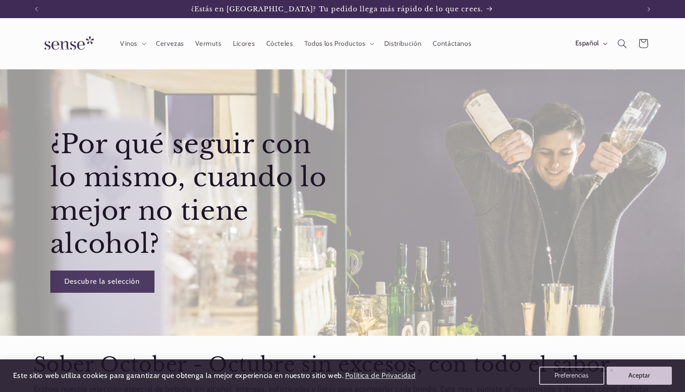  Describe the element at coordinates (639, 376) in the screenshot. I see `button: Aceptar` at that location.